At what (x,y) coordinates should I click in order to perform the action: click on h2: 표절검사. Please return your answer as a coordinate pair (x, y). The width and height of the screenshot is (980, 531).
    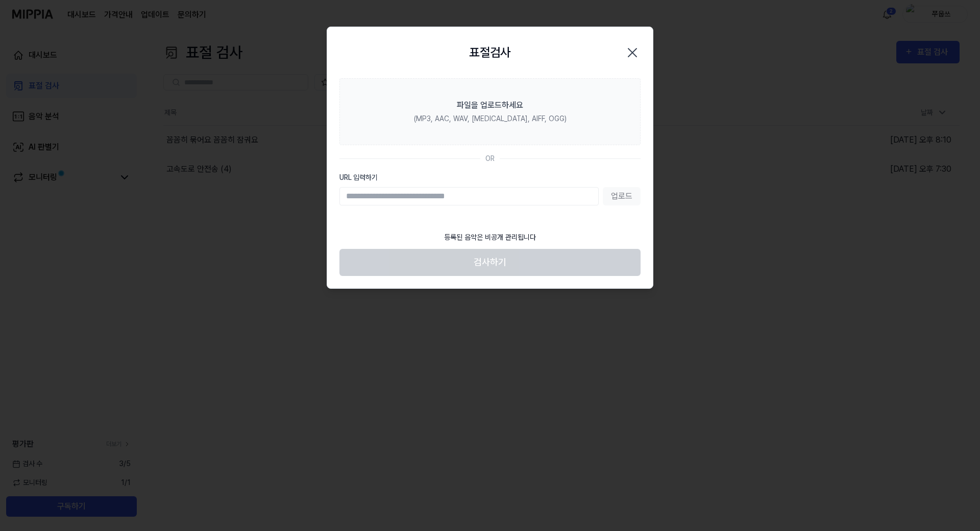
    Looking at the image, I should click on (490, 52).